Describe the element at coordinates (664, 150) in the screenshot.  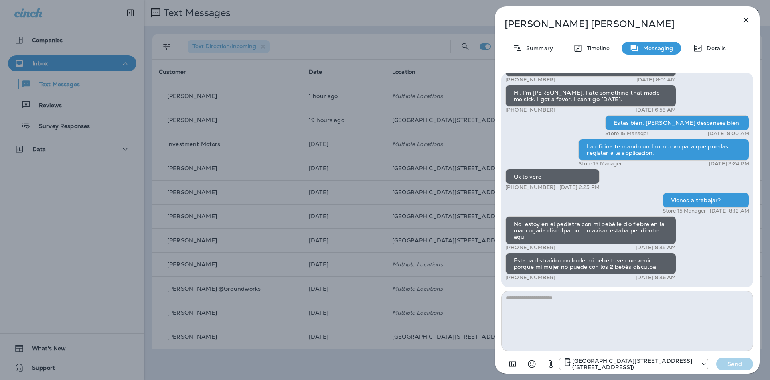
I see `div: La oficina te mando un link nuevo para que puedas registar a la applicacion.` at that location.